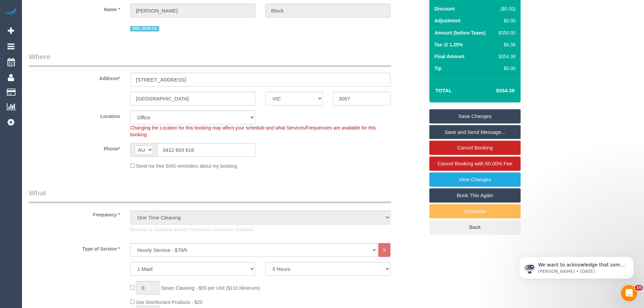  Describe the element at coordinates (475, 228) in the screenshot. I see `a: Back` at that location.